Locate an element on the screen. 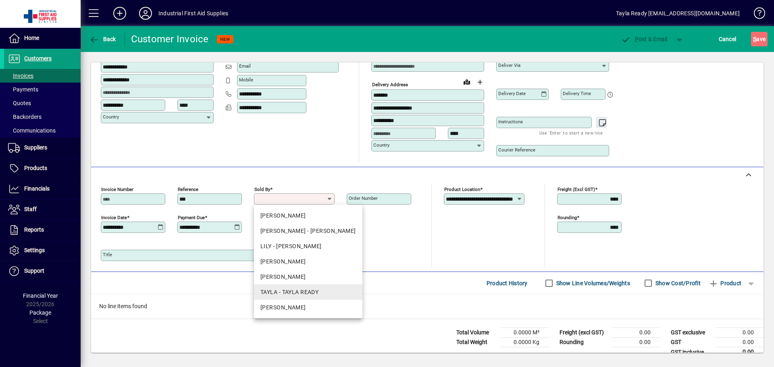 Image resolution: width=774 pixels, height=367 pixels. span: Communications is located at coordinates (32, 131).